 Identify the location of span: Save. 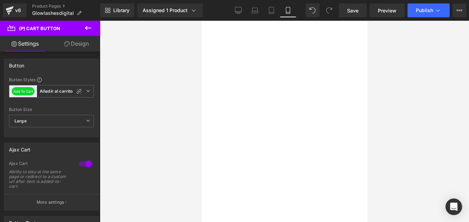
(353, 10).